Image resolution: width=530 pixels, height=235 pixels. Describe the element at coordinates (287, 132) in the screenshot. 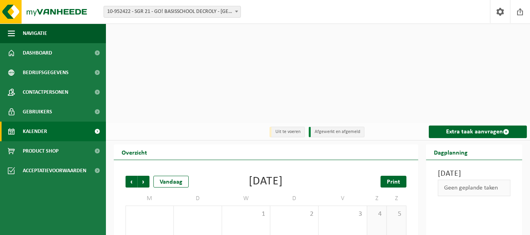

I see `li: Uit te voeren` at that location.